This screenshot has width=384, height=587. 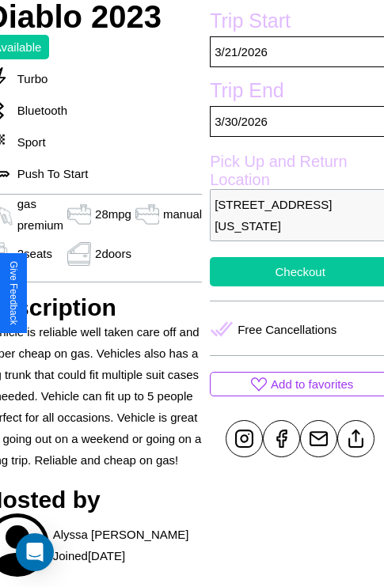 What do you see at coordinates (182, 214) in the screenshot?
I see `p: manual` at bounding box center [182, 214].